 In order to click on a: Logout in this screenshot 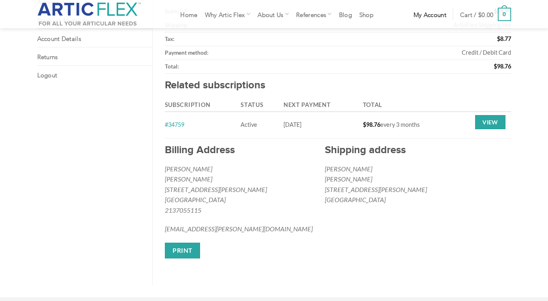, I will do `click(95, 75)`.